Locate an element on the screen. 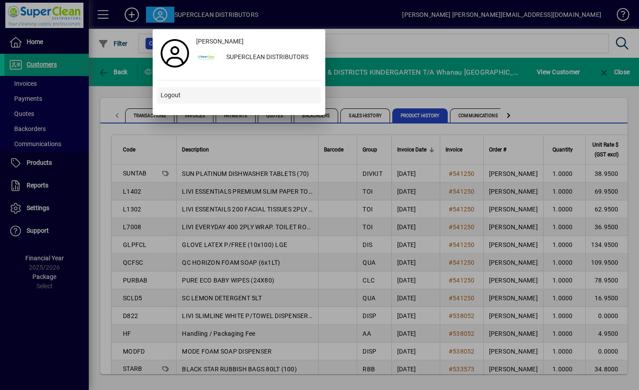 This screenshot has width=639, height=390. a: Profile is located at coordinates (175, 53).